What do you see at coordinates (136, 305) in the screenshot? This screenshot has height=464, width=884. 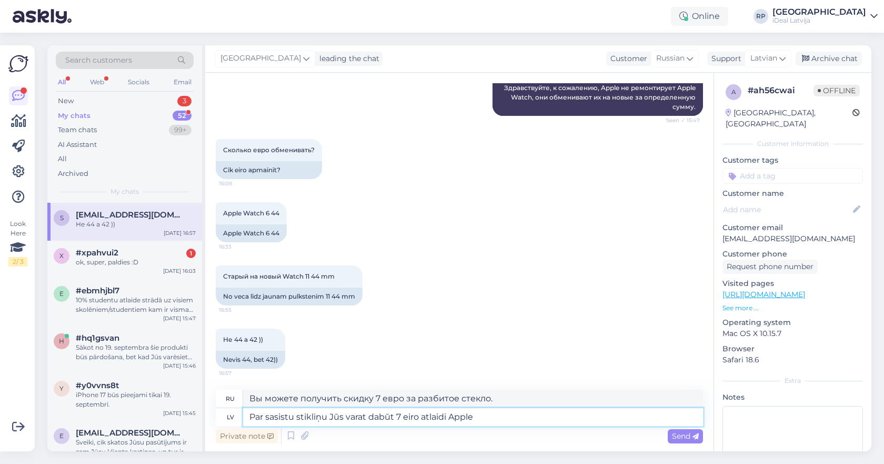 I see `div: 10% studentu atlaide strādā uz visiem skolēniem/studentiem kam ir vismaz 18 gadi.` at bounding box center [136, 305].